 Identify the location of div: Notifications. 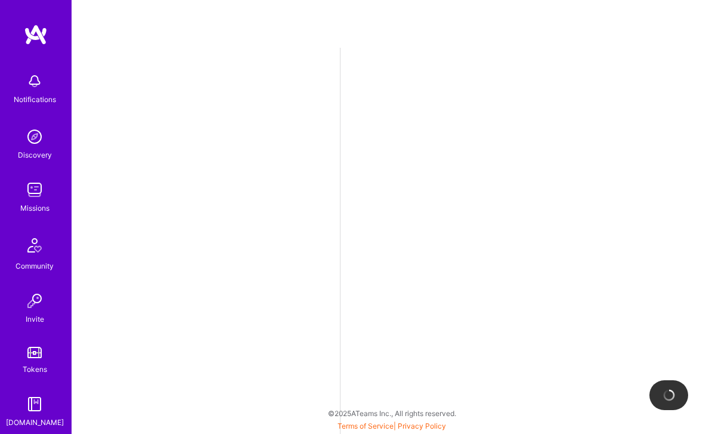
(35, 99).